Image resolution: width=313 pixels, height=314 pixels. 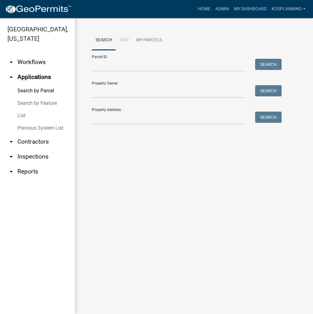 I want to click on a: My Dashboard, so click(x=250, y=9).